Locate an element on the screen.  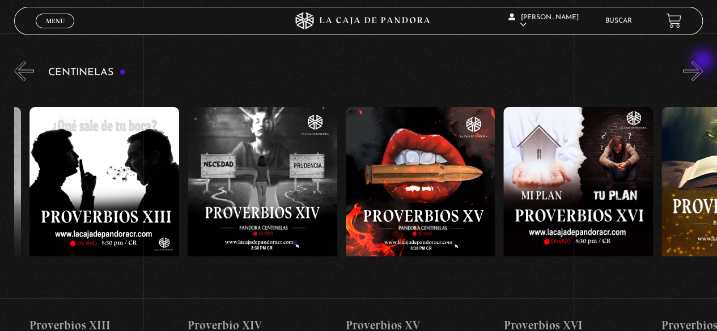
h3: Centinelas is located at coordinates (87, 73).